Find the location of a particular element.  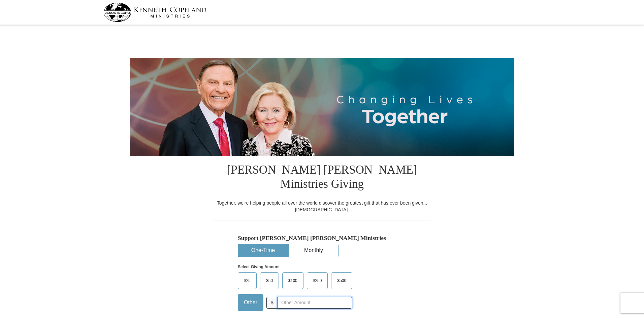

img: kcm-header-logo.svg is located at coordinates (155, 12).